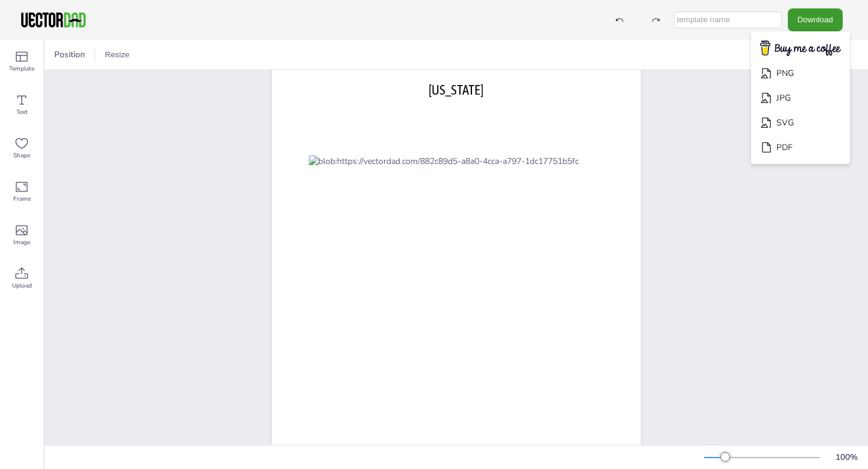 This screenshot has height=469, width=868. Describe the element at coordinates (21, 199) in the screenshot. I see `span: Frame` at that location.